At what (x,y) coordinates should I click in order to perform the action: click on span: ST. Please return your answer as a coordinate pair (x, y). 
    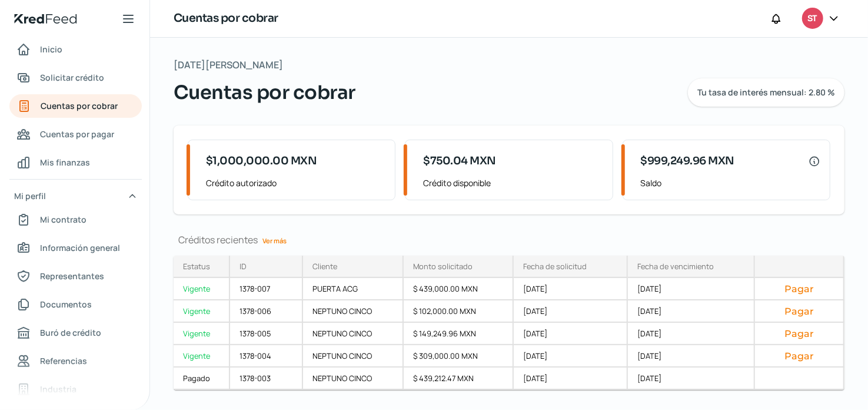
    Looking at the image, I should click on (813, 19).